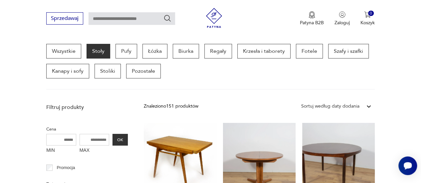 The image size is (421, 183). Describe the element at coordinates (98, 51) in the screenshot. I see `a: Stoły` at that location.